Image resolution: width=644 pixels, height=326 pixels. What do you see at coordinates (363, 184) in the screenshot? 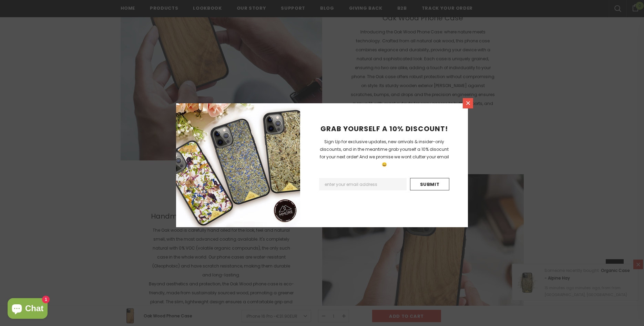
I see `input: Email Address` at bounding box center [363, 184].